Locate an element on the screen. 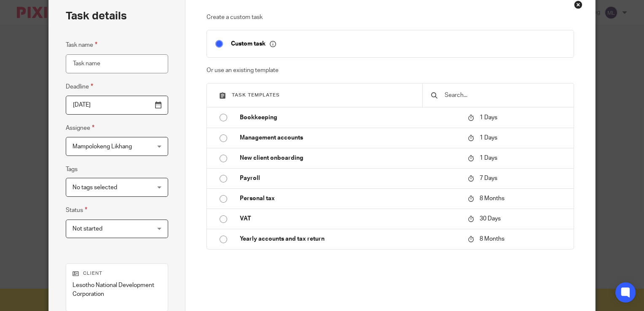  span: No tags selected is located at coordinates (95, 188).